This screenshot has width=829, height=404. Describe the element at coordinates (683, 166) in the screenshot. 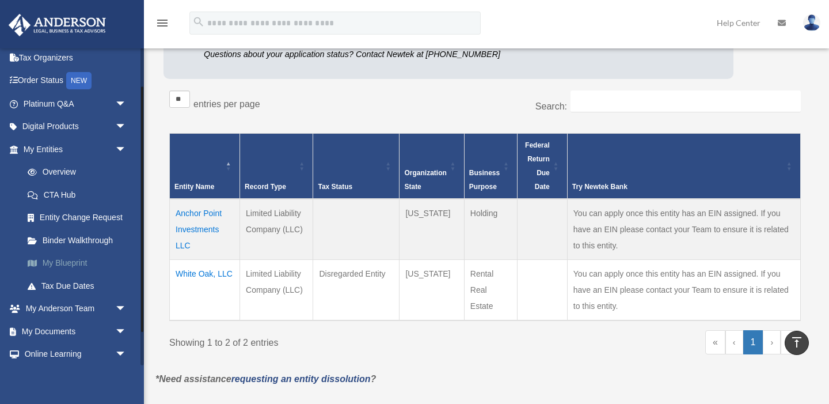

I see `th: Try Newtek Bank : Activate to sort` at that location.